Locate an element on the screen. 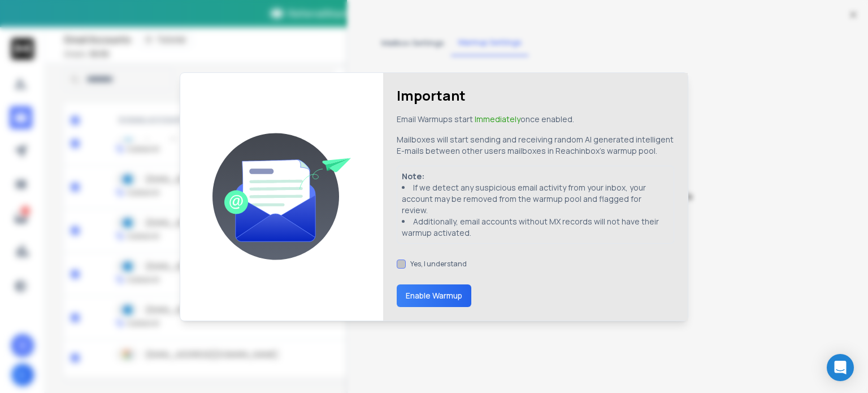 The width and height of the screenshot is (868, 393). span: Immediately is located at coordinates (497, 119).